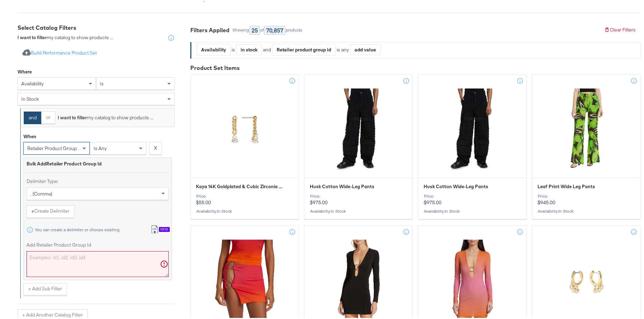 The height and width of the screenshot is (319, 644). Describe the element at coordinates (294, 29) in the screenshot. I see `div: products` at that location.